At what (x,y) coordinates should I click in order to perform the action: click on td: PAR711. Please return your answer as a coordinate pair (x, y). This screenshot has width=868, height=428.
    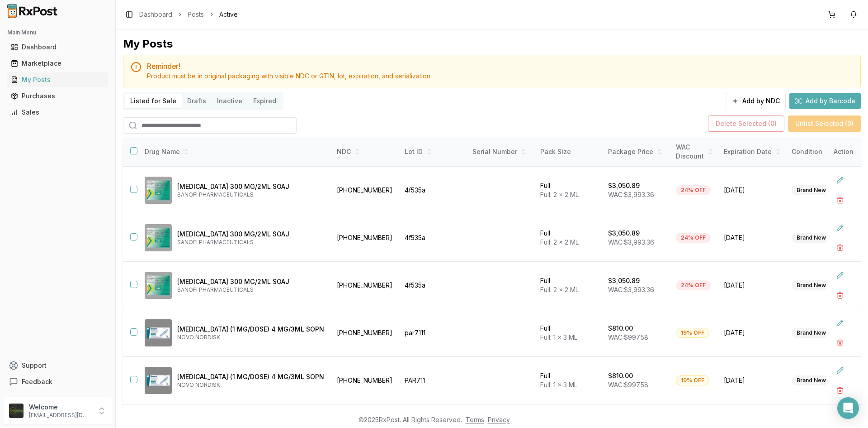
    Looking at the image, I should click on (433, 380).